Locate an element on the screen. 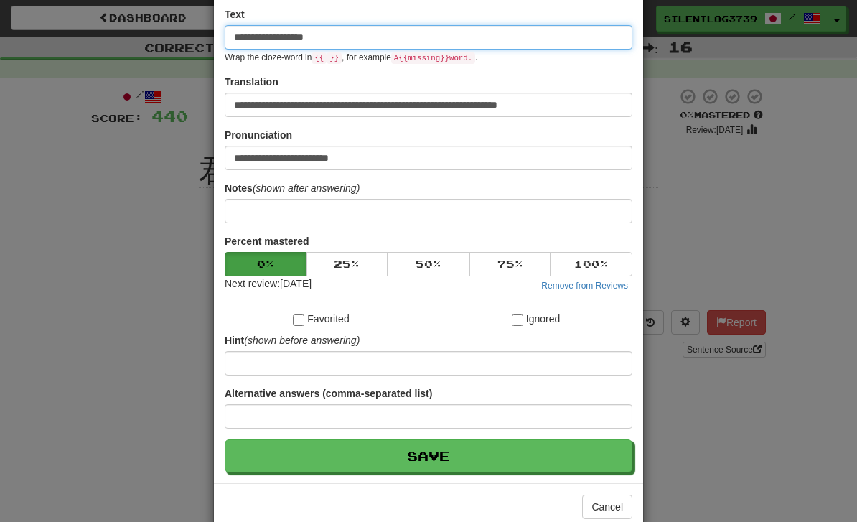  label: Alternative answers (comma-separated list) is located at coordinates (328, 393).